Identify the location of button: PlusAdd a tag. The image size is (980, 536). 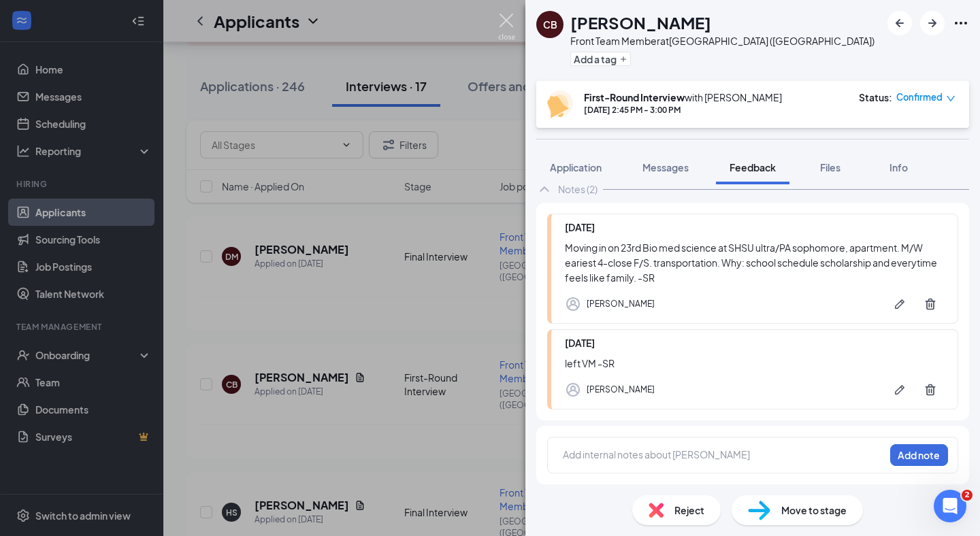
(600, 58).